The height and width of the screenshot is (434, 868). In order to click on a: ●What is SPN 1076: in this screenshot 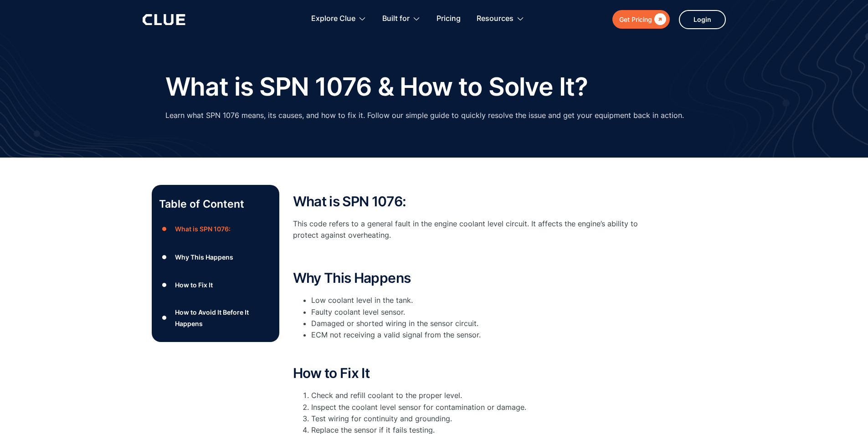, I will do `click(216, 229)`.